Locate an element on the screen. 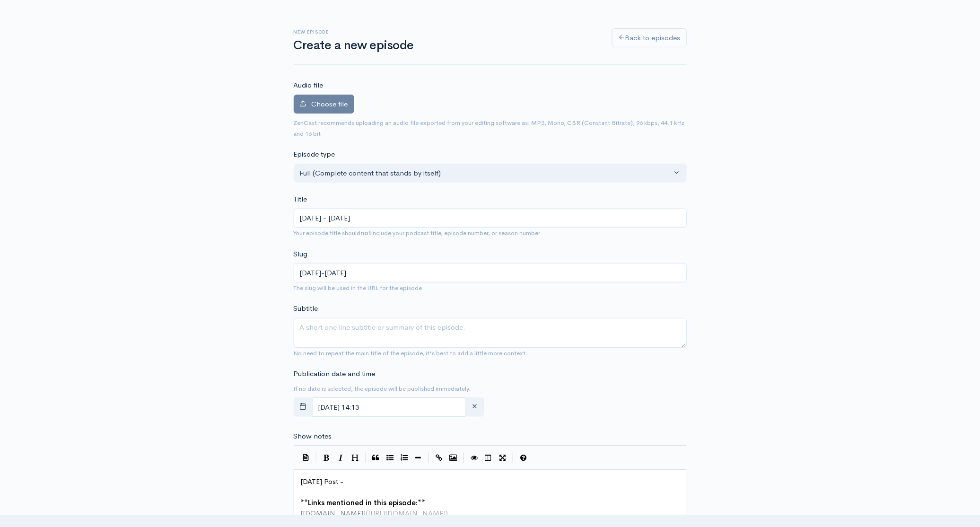  small: The slug will be used in the URL for the episode. is located at coordinates (359, 288).